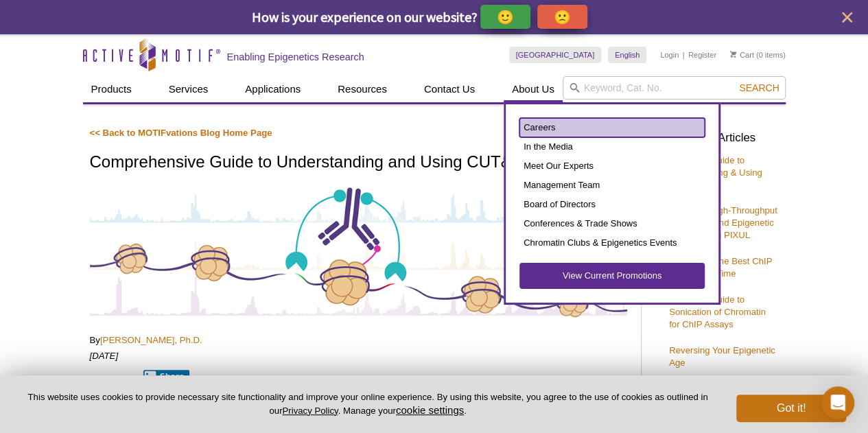 This screenshot has width=868, height=433. Describe the element at coordinates (757, 55) in the screenshot. I see `li: (0 items)` at that location.